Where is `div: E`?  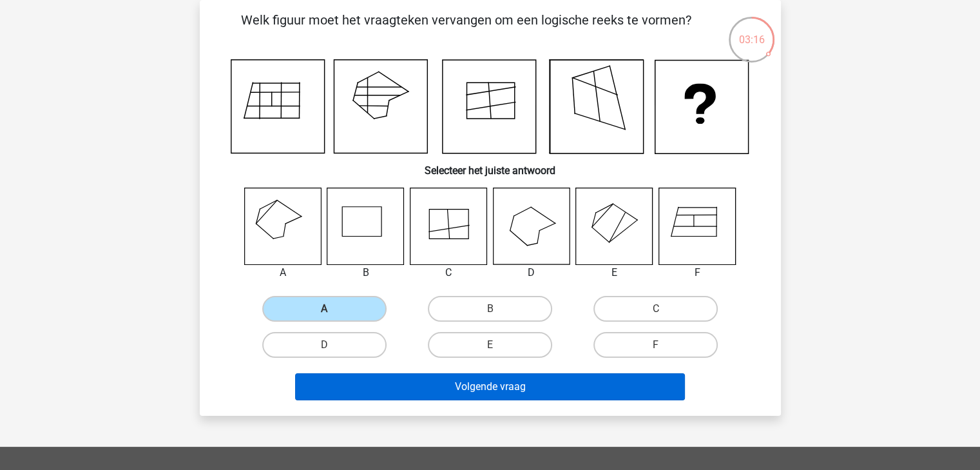
div: E is located at coordinates (614, 273).